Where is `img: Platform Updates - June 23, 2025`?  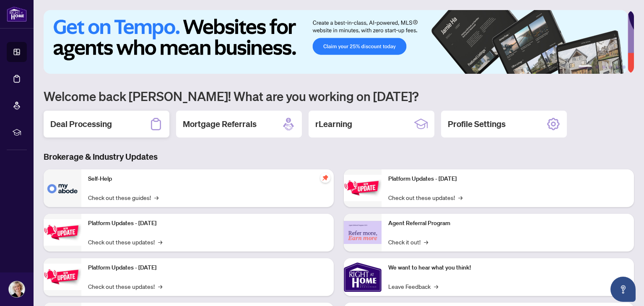 img: Platform Updates - June 23, 2025 is located at coordinates (362, 188).